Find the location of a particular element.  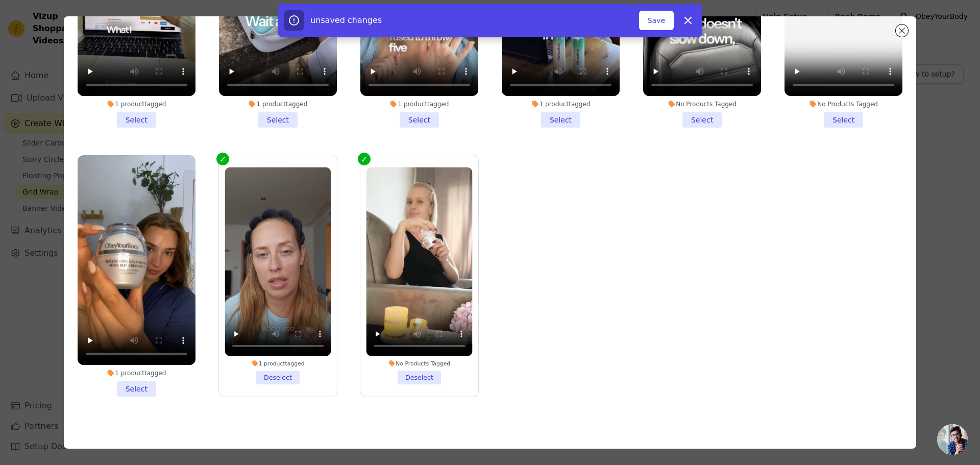

button: Save is located at coordinates (657, 20).